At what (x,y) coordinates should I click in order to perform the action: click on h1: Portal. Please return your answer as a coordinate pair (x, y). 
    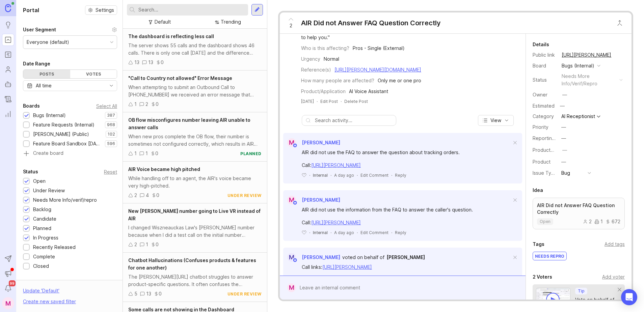
    Looking at the image, I should click on (31, 10).